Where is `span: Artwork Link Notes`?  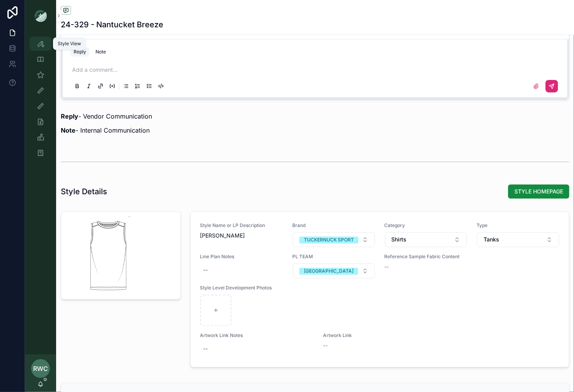
span: Artwork Link Notes is located at coordinates (257, 336).